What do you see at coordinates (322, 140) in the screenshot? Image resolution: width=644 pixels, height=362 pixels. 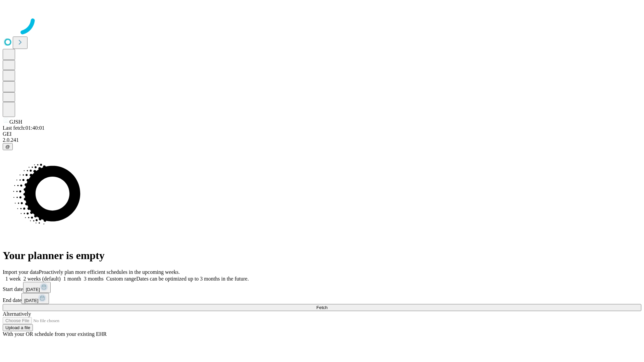 I see `div: 2.0.241` at bounding box center [322, 140].